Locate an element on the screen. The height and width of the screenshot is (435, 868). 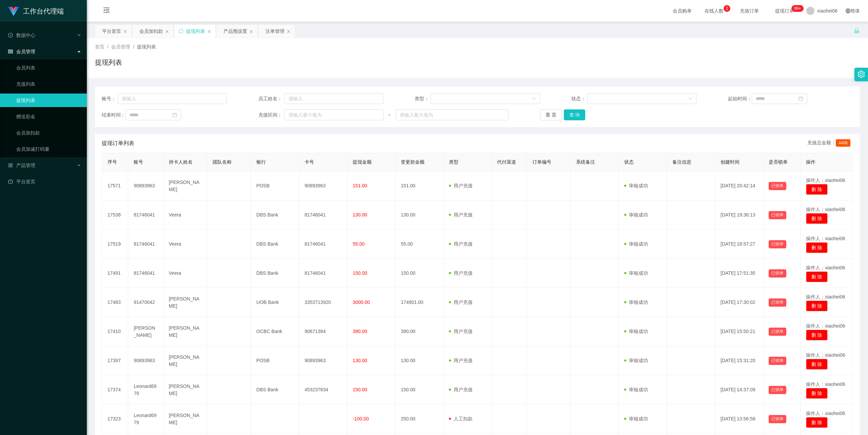
td: UOB Bank is located at coordinates (275, 302).